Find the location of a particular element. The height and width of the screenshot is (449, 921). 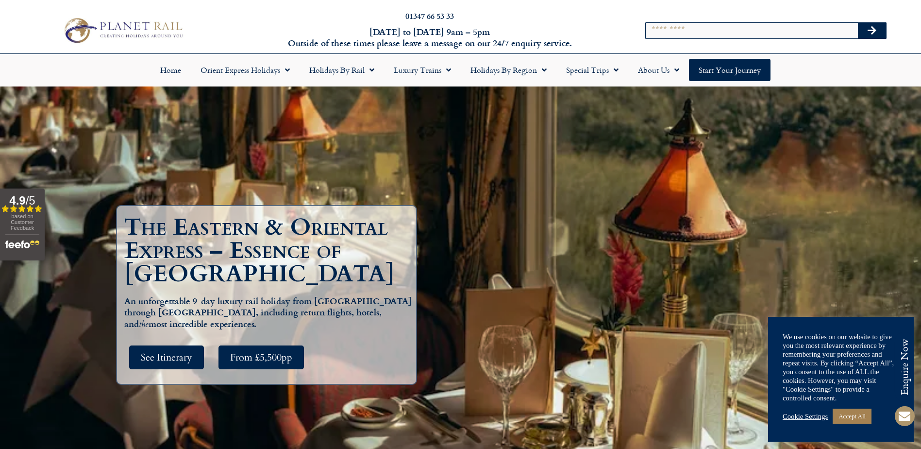

a: Home is located at coordinates (170, 70).